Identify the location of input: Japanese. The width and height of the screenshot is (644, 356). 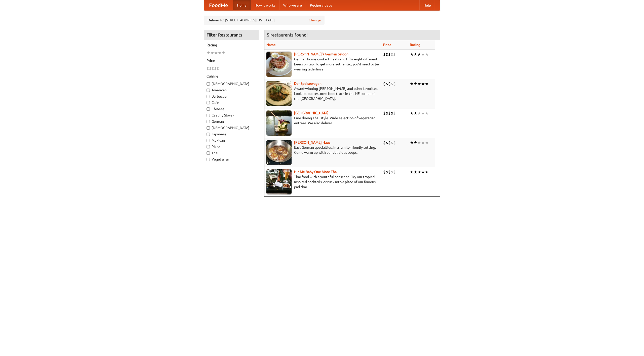
(208, 134).